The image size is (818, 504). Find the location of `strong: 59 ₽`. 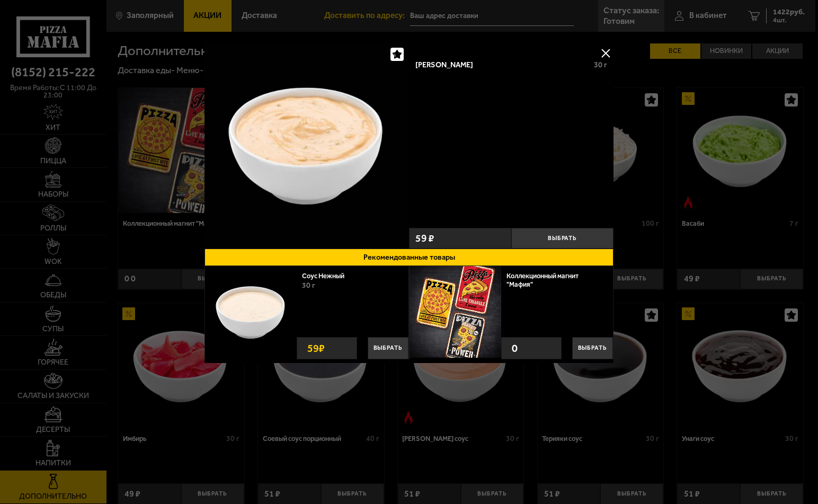

strong: 59 ₽ is located at coordinates (315, 348).